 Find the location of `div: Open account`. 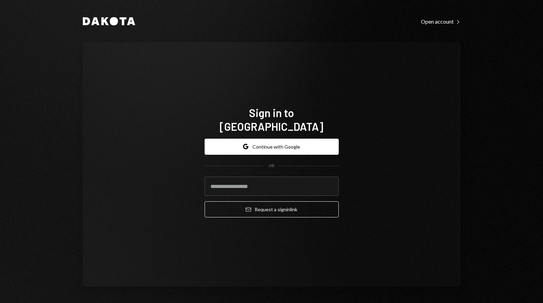

div: Open account is located at coordinates (441, 22).